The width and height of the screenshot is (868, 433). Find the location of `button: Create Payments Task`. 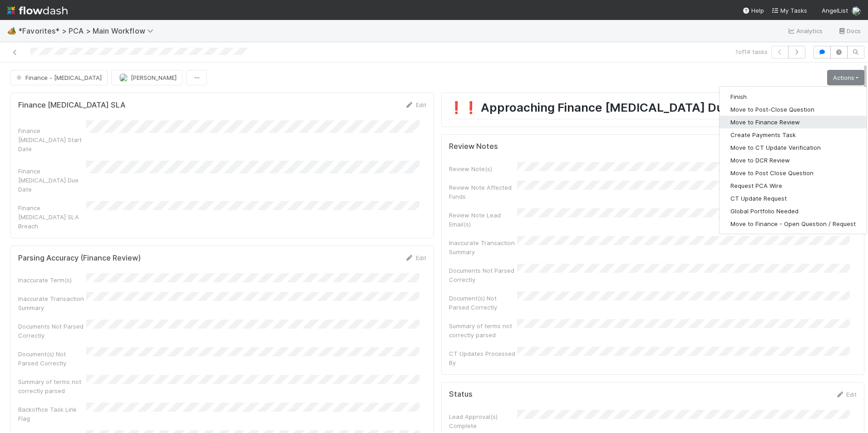

button: Create Payments Task is located at coordinates (793, 135).